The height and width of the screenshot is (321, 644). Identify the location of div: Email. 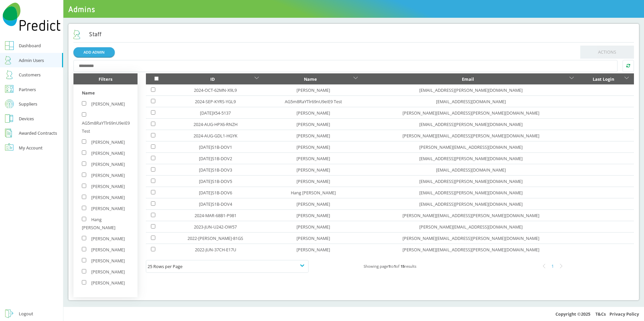
(468, 79).